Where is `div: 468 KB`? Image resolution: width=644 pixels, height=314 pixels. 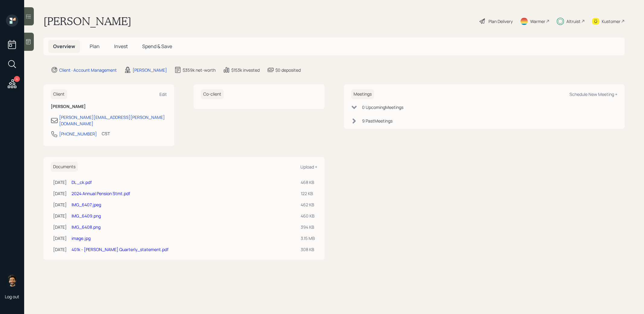 div: 468 KB is located at coordinates (308, 182).